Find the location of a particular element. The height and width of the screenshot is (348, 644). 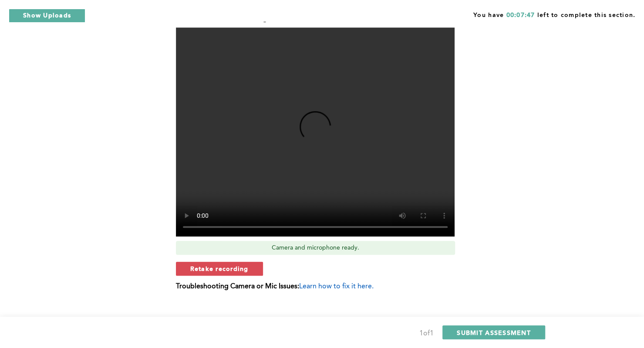

span: Learn how to fix it here. is located at coordinates (336, 286).